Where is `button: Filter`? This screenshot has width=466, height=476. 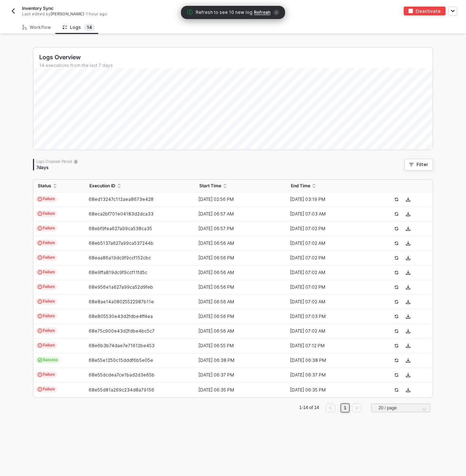 button: Filter is located at coordinates (418, 165).